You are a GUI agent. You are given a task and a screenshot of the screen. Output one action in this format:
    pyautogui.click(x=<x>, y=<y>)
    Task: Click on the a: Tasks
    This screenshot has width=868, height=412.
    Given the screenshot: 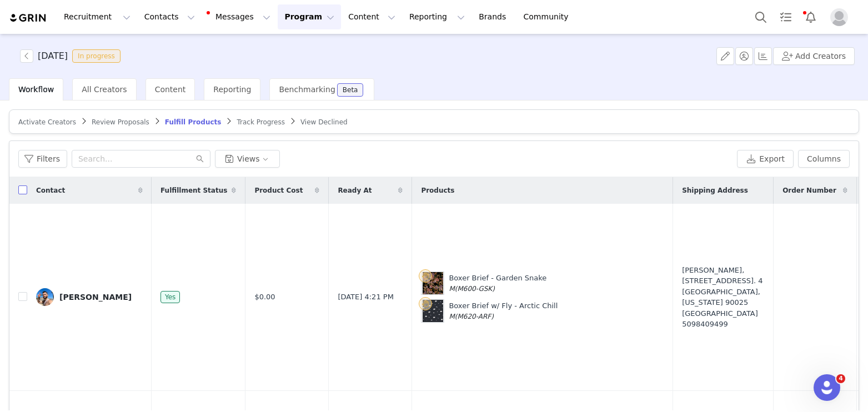 What is the action you would take?
    pyautogui.click(x=786, y=17)
    